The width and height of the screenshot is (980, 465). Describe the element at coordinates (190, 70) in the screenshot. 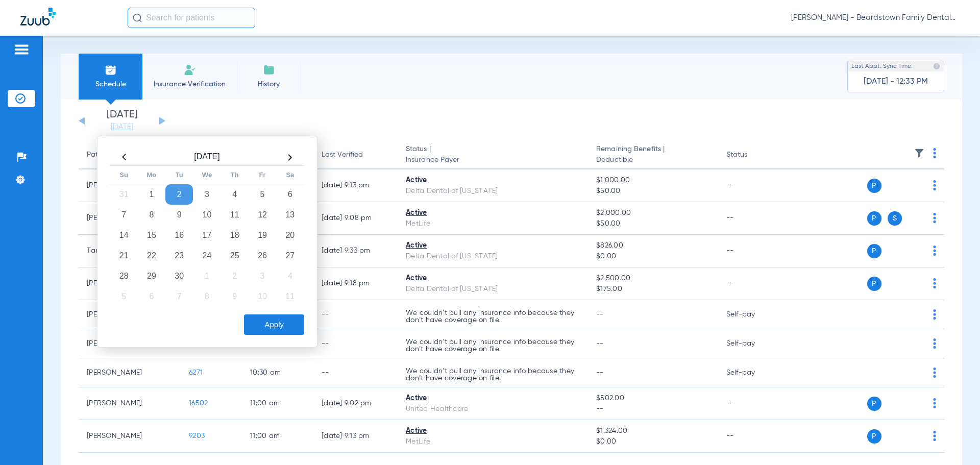

I see `img: Manual Insurance Verification` at that location.